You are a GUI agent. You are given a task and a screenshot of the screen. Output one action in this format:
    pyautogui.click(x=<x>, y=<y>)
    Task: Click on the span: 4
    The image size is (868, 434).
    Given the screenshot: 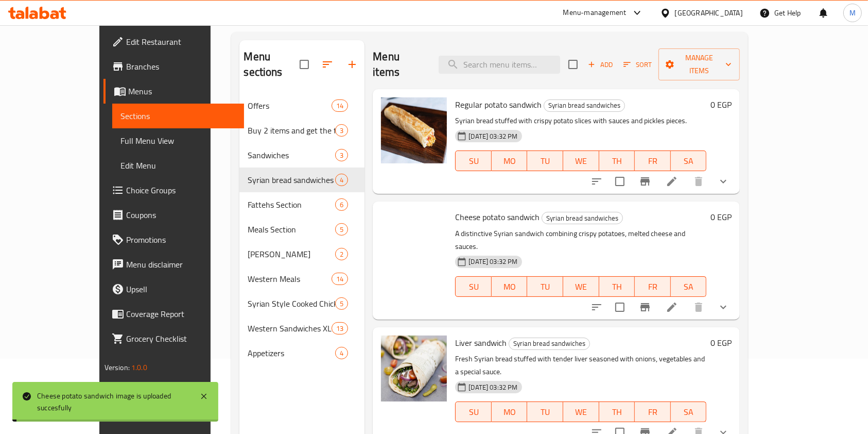 What is the action you would take?
    pyautogui.click(x=341, y=353)
    